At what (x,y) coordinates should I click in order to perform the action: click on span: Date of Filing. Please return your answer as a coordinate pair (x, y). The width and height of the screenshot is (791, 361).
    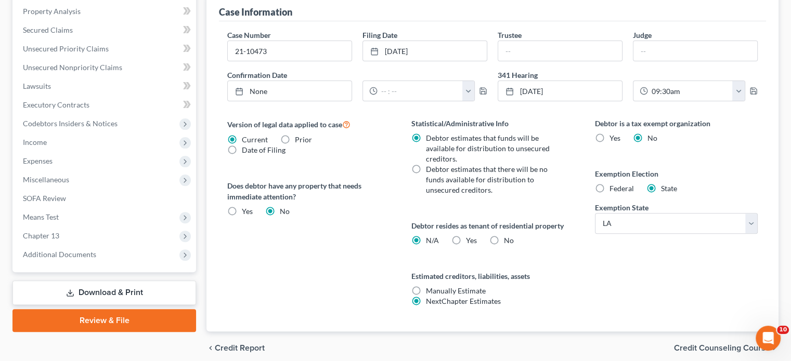
    Looking at the image, I should click on (264, 150).